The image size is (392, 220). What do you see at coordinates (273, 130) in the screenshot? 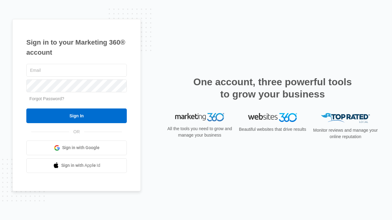
I see `p: Beautiful websites that drive results` at bounding box center [273, 130].